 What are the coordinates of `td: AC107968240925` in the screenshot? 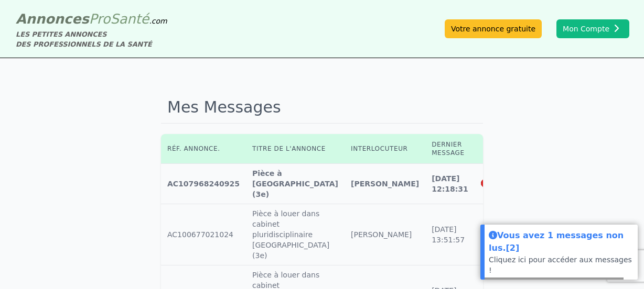 It's located at (204, 184).